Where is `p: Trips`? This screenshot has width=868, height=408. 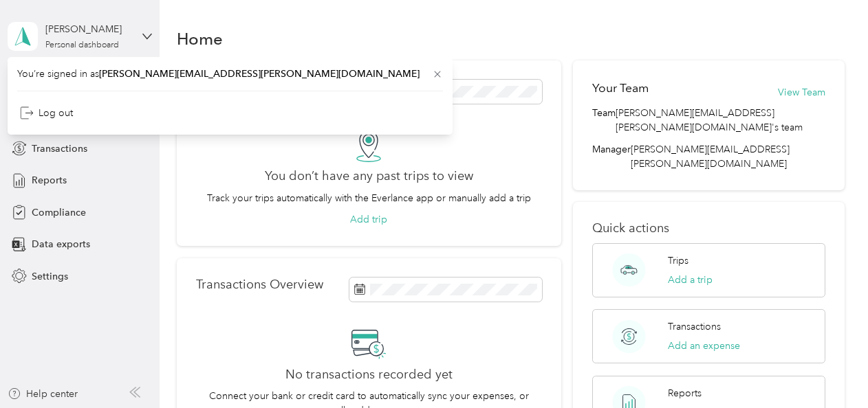 p: Trips is located at coordinates (678, 260).